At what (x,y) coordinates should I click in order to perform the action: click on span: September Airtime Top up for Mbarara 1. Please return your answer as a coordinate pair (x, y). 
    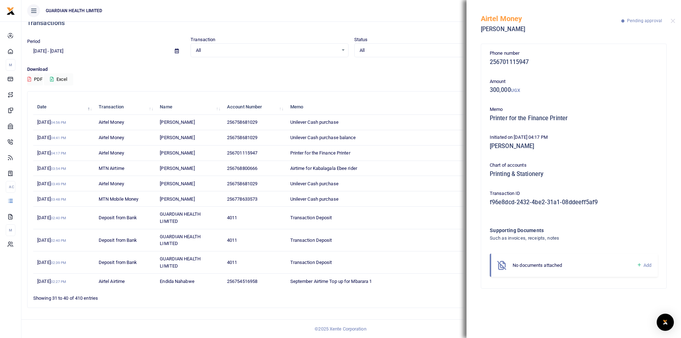
    Looking at the image, I should click on (331, 281).